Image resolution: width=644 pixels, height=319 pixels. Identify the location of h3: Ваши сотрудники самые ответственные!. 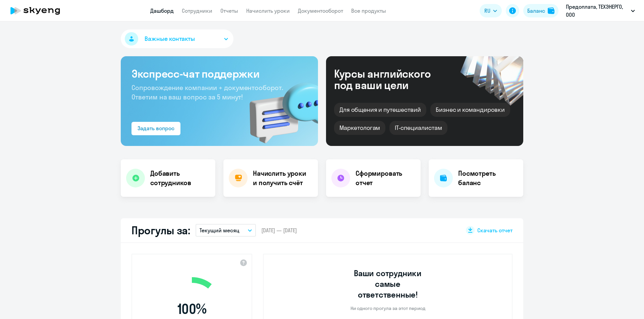
(388, 284).